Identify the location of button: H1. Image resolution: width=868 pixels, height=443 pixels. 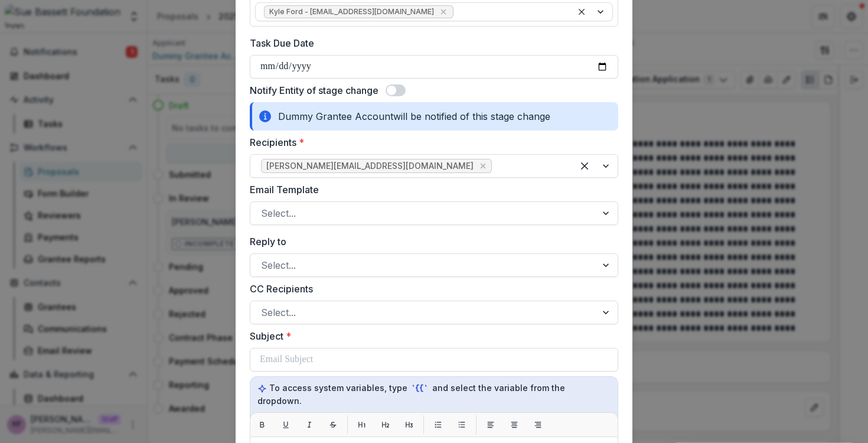
(362, 425).